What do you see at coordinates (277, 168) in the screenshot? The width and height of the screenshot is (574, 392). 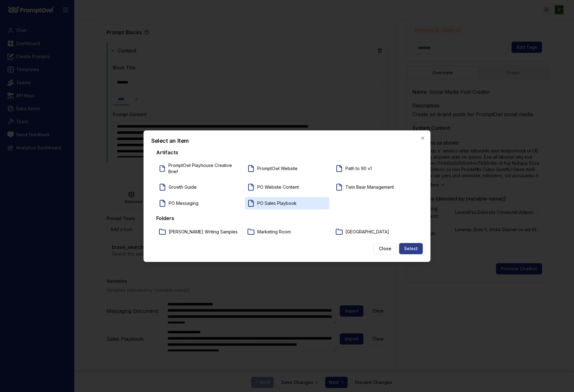 I see `p: PromptOwl Website` at bounding box center [277, 168].